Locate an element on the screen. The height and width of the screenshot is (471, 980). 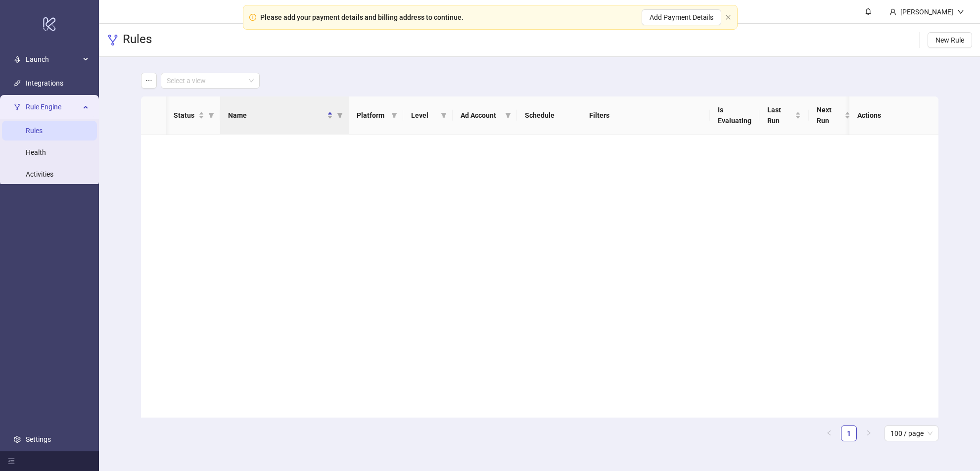
a: 1 is located at coordinates (849, 433).